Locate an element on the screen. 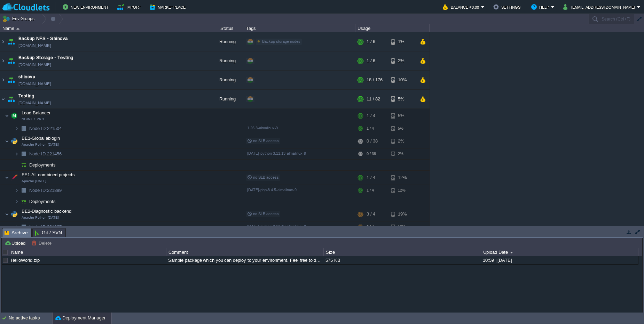 The width and height of the screenshot is (644, 324). a: shinova is located at coordinates (27, 77).